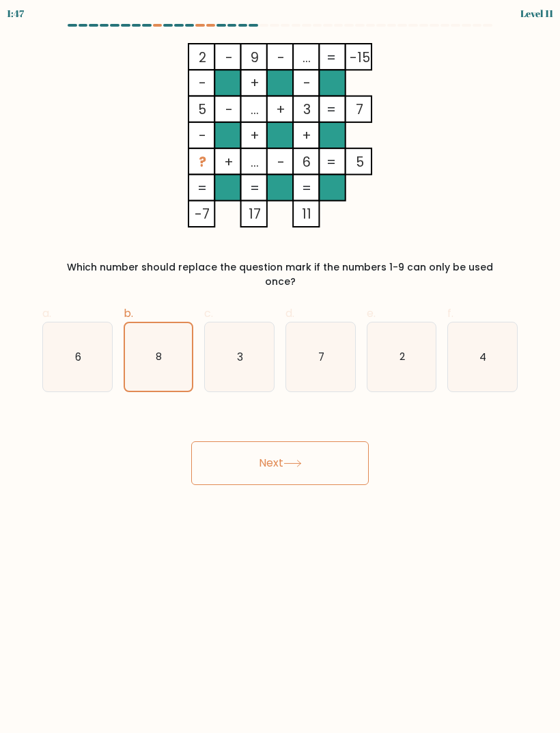 This screenshot has width=560, height=733. I want to click on span: e., so click(371, 313).